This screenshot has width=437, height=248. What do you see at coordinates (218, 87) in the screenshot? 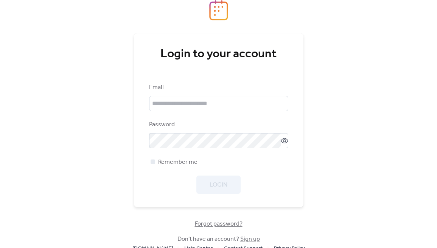
I see `div: Email` at bounding box center [218, 87].